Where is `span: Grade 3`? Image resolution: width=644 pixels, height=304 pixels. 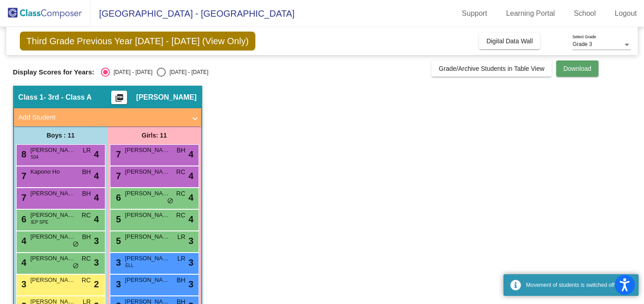 span: Grade 3 is located at coordinates (582, 44).